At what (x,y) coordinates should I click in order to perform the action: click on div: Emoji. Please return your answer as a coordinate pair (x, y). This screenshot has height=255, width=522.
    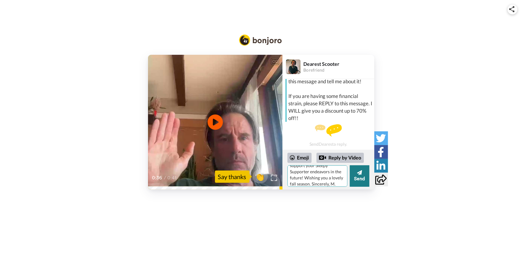
    Looking at the image, I should click on (300, 158).